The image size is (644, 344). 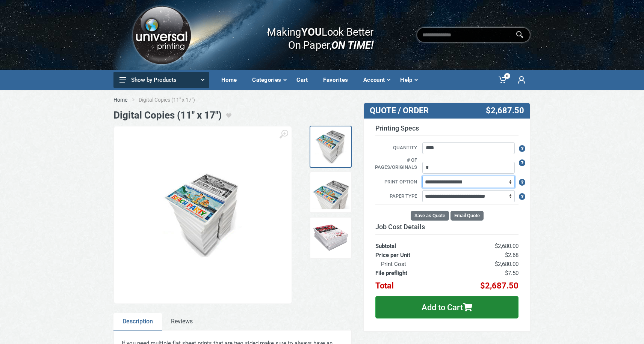 I want to click on a: 0, so click(x=502, y=80).